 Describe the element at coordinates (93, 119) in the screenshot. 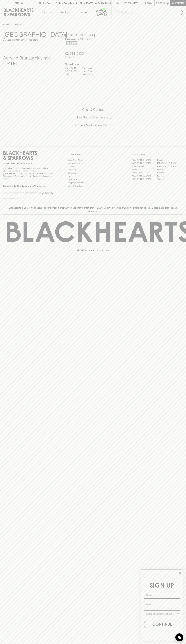

I see `div: Call to action block` at that location.